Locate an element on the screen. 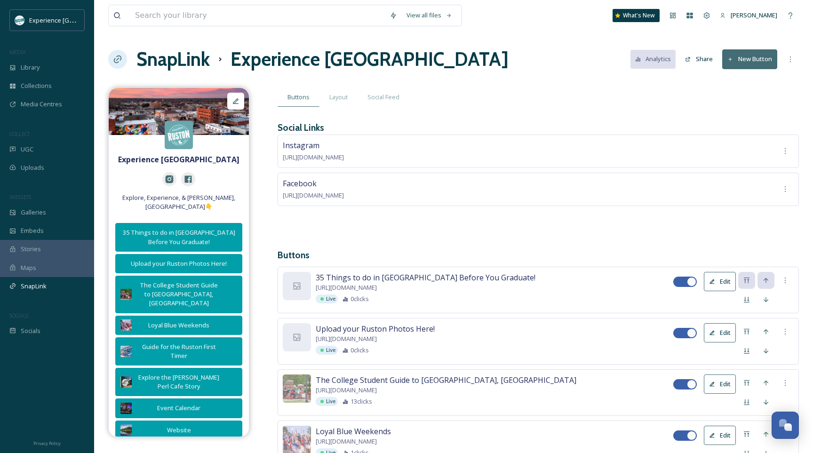 The height and width of the screenshot is (453, 813). img: edc258aa-9e94-418b-a68a-05723248e859.jpg is located at coordinates (126, 325).